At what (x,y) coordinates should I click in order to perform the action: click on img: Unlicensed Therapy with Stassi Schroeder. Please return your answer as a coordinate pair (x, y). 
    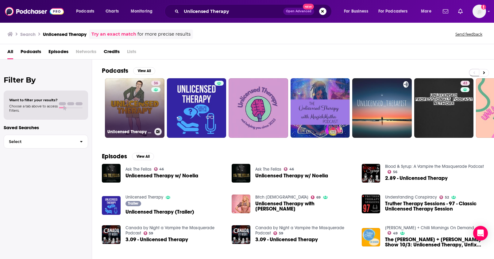
    Looking at the image, I should click on (241, 204).